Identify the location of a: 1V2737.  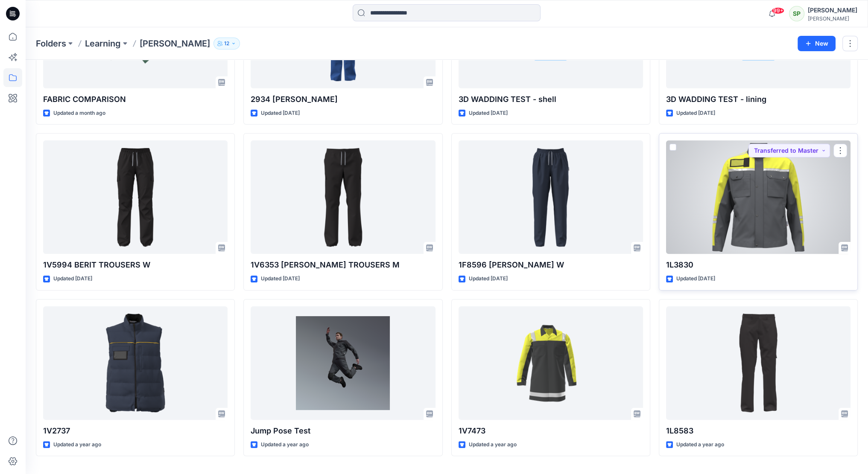
(136, 363).